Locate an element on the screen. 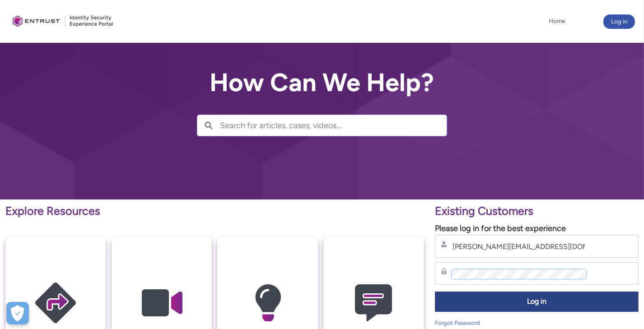 The width and height of the screenshot is (644, 329). input: Search for articles, cases, videos... is located at coordinates (334, 126).